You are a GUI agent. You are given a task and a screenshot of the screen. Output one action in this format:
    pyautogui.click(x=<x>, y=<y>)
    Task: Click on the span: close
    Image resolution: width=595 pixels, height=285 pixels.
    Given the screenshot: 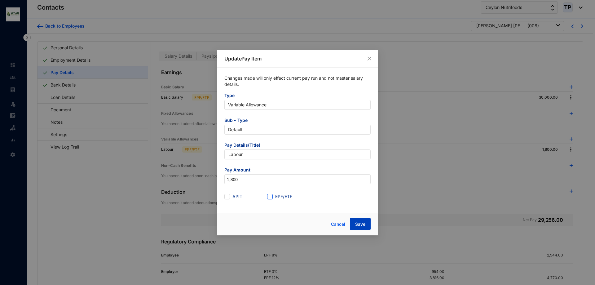 What is the action you would take?
    pyautogui.click(x=369, y=59)
    